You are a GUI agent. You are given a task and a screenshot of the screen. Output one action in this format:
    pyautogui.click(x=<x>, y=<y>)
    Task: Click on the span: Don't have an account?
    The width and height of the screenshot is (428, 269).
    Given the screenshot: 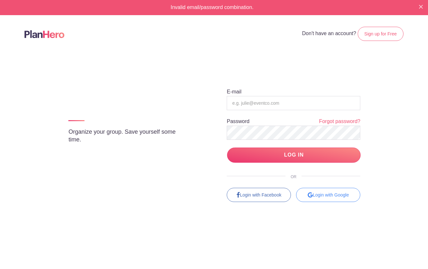 What is the action you would take?
    pyautogui.click(x=329, y=33)
    